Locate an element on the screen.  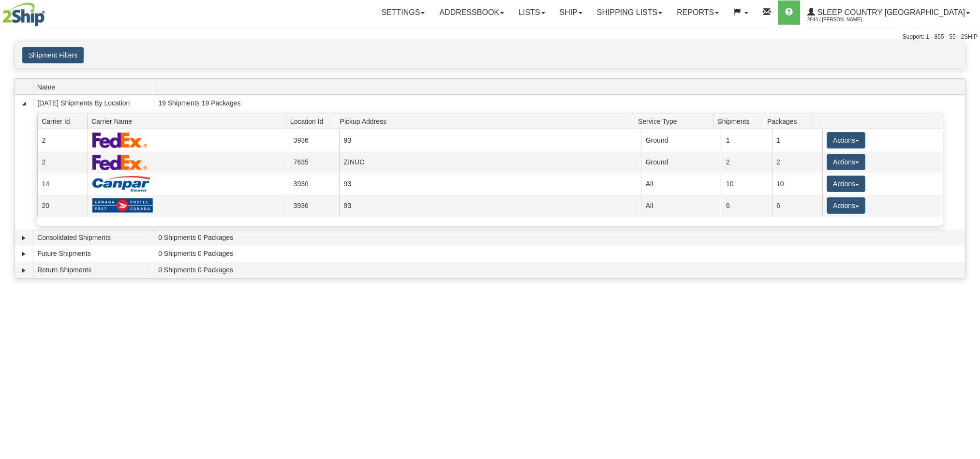
img: Canada Post is located at coordinates (123, 205).